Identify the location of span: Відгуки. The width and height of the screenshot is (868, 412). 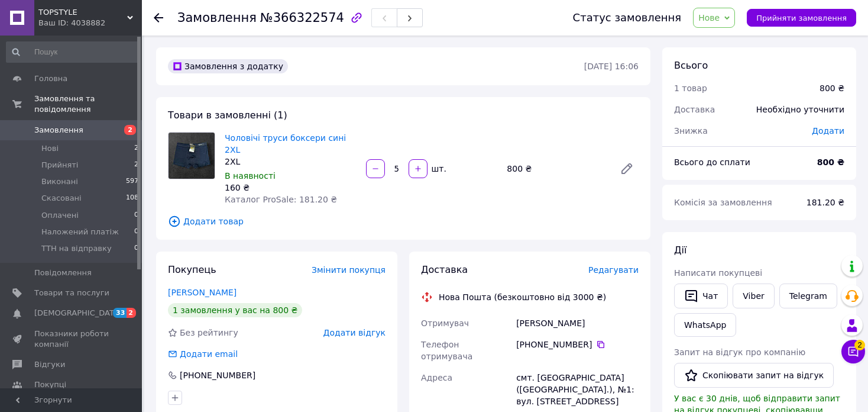
(50, 365).